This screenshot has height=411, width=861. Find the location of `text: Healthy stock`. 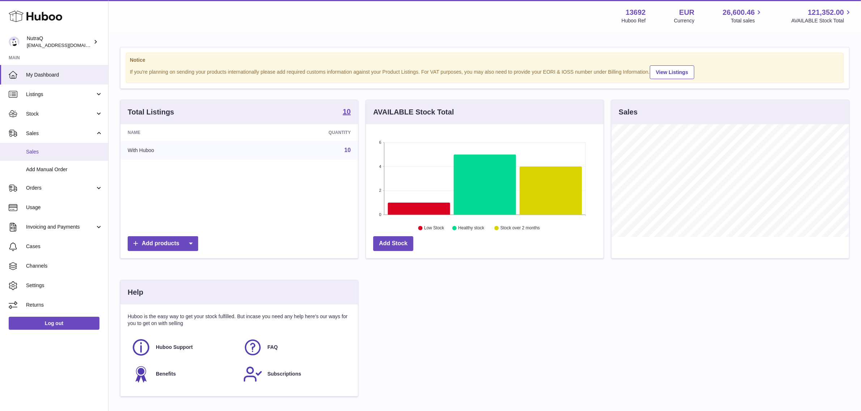

text: Healthy stock is located at coordinates (471, 228).